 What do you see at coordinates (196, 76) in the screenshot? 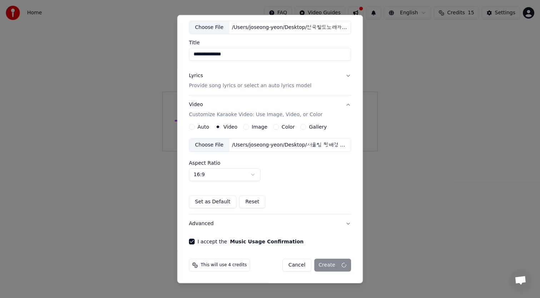
I see `div: Lyrics` at bounding box center [196, 76].